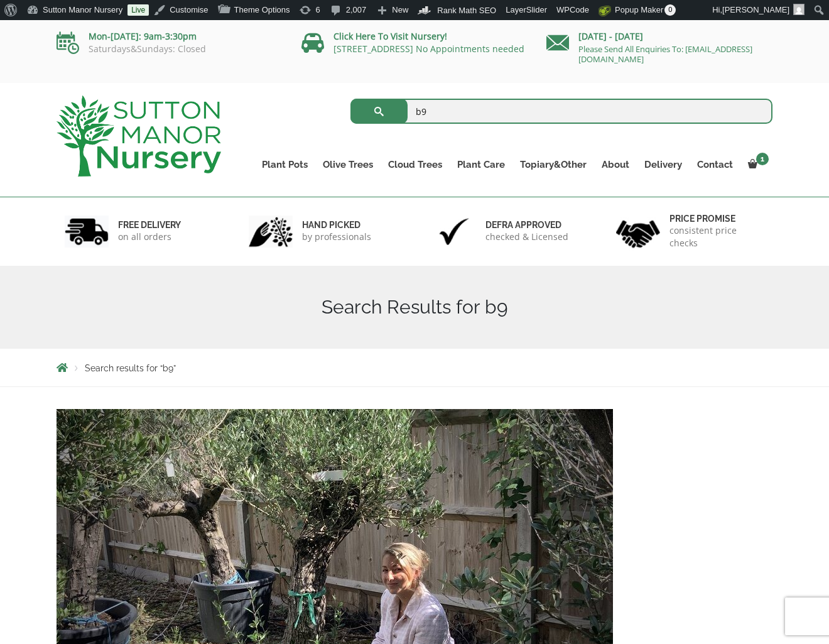  I want to click on a: Plant Care, so click(482, 165).